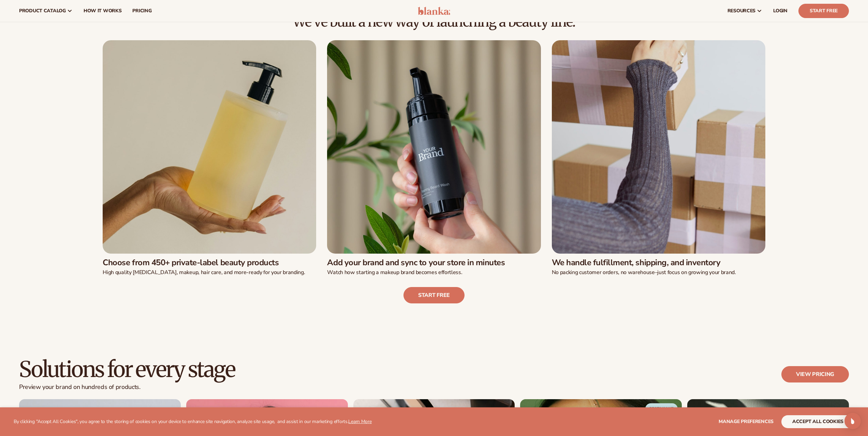  I want to click on a: logo, so click(434, 11).